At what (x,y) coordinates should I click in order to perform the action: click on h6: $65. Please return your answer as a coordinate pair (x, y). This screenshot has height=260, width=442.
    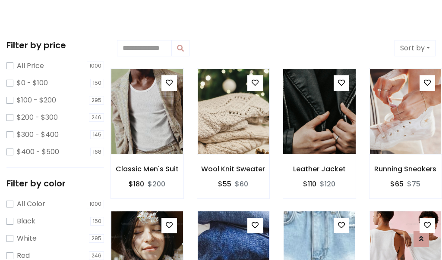
    Looking at the image, I should click on (396, 184).